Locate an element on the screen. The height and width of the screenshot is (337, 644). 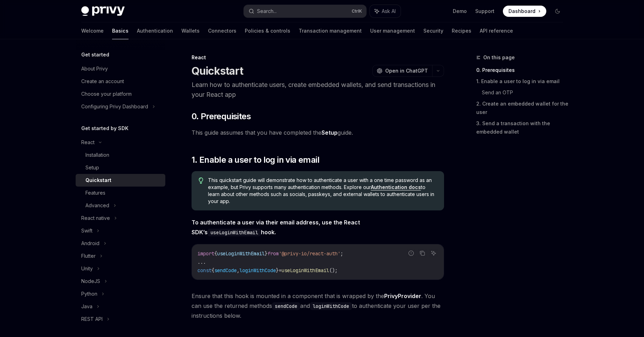
span: This guide assumes that you have completed the guide. is located at coordinates (318, 132).